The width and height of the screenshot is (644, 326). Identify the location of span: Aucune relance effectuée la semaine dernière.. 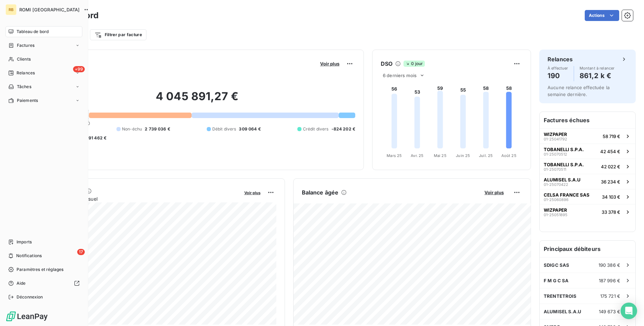
(579, 91).